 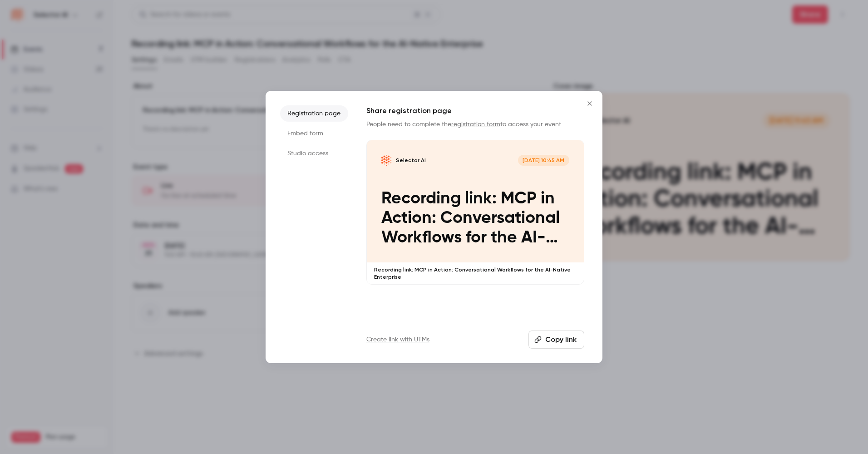 What do you see at coordinates (314, 134) in the screenshot?
I see `li: Embed form` at bounding box center [314, 134].